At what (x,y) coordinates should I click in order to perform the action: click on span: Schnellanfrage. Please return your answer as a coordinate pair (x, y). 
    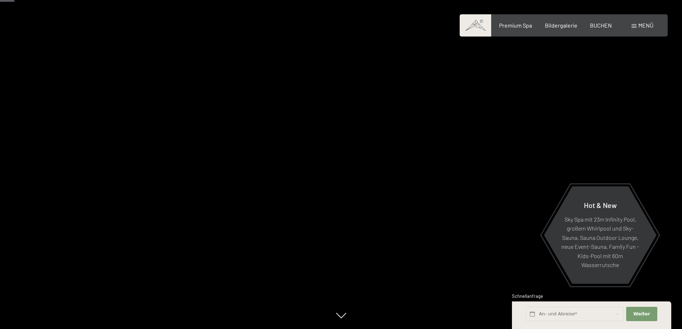
    Looking at the image, I should click on (527, 296).